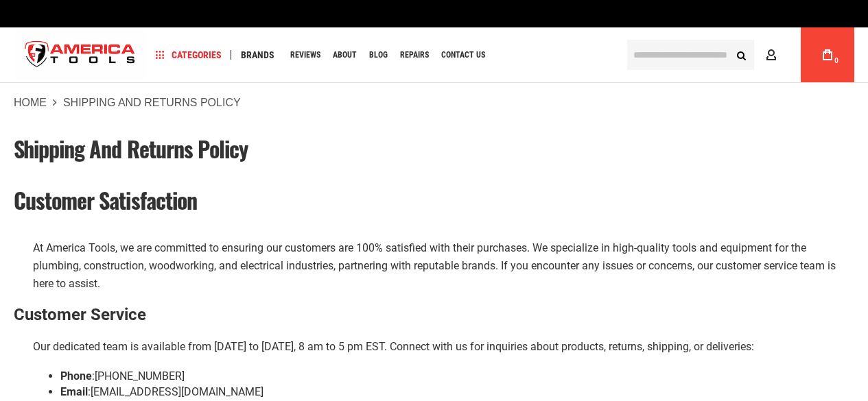 This screenshot has width=868, height=401. What do you see at coordinates (345, 55) in the screenshot?
I see `span: About` at bounding box center [345, 55].